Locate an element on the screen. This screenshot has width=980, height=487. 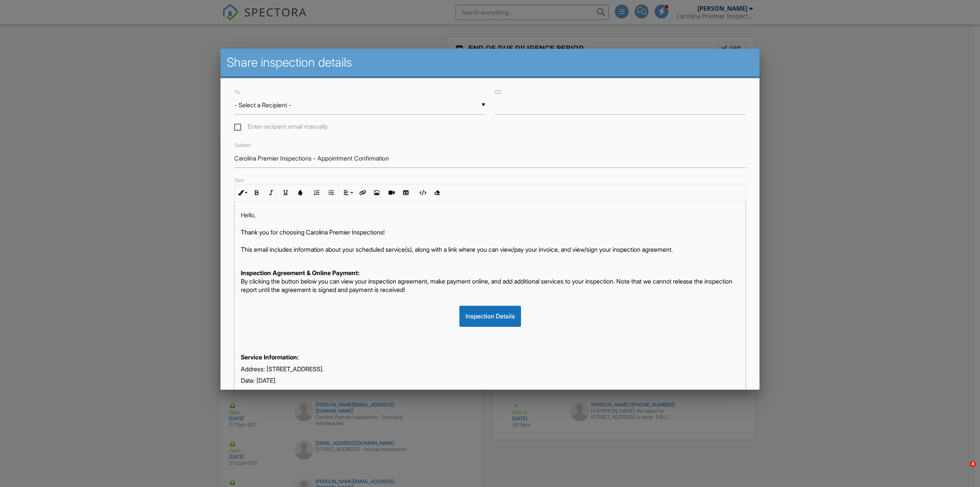
button: Insert Video is located at coordinates (391, 192).